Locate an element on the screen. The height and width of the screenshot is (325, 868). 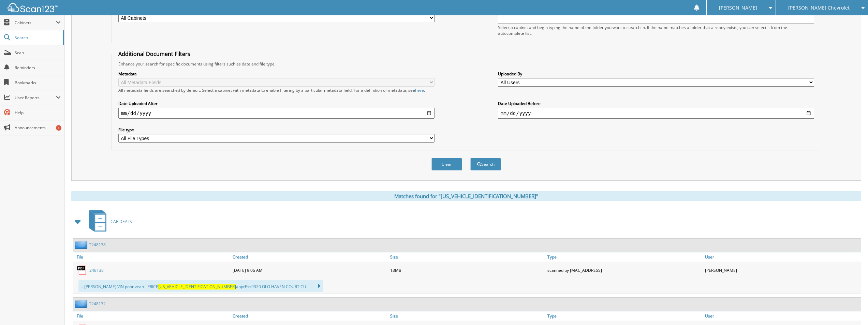
img: scan123-logo-white.svg is located at coordinates (32, 8).